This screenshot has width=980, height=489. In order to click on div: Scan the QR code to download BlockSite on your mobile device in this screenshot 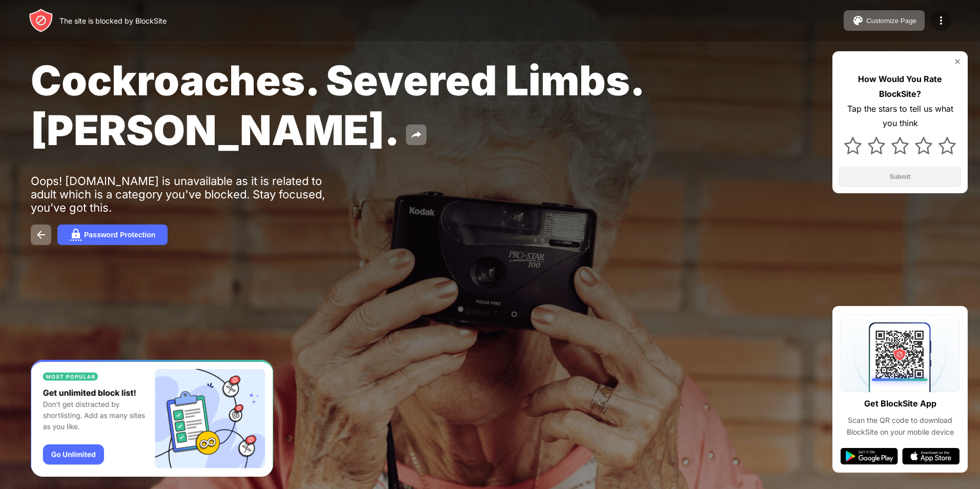, I will do `click(900, 425)`.